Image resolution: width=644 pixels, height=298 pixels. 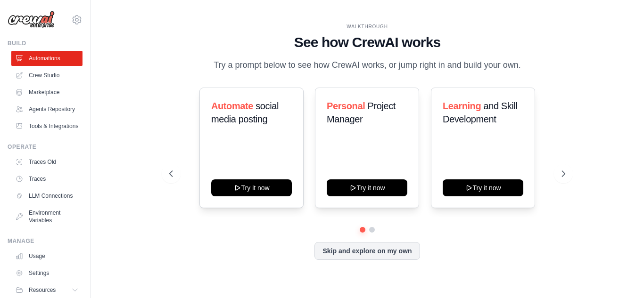 What do you see at coordinates (367, 251) in the screenshot?
I see `button: Skip and explore on my own` at bounding box center [367, 251].